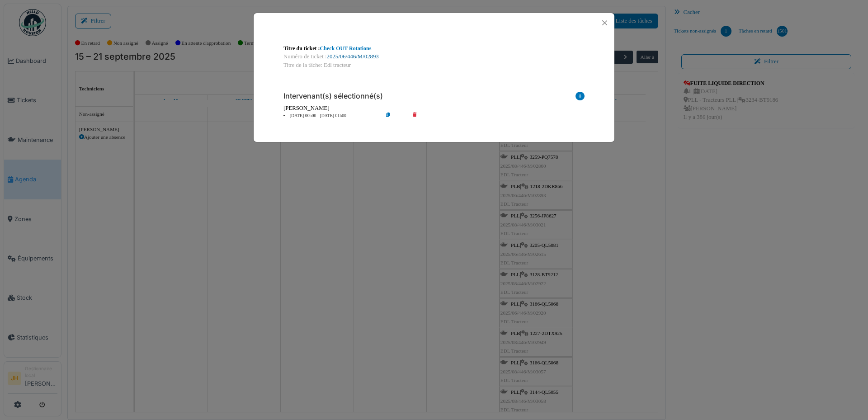 The image size is (868, 420). I want to click on div: Titre de la tâche: Edl tracteur, so click(434, 65).